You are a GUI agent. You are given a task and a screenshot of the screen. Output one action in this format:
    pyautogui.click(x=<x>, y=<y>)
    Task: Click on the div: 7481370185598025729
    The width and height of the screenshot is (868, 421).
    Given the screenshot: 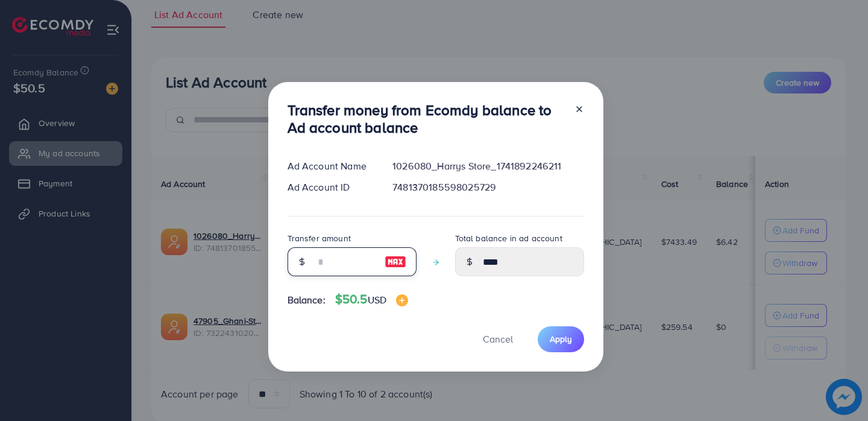 What is the action you would take?
    pyautogui.click(x=488, y=187)
    